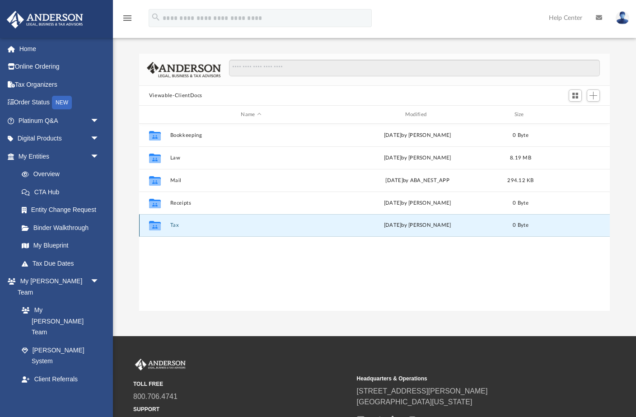 This screenshot has height=417, width=636. I want to click on small: SUPPORT, so click(241, 409).